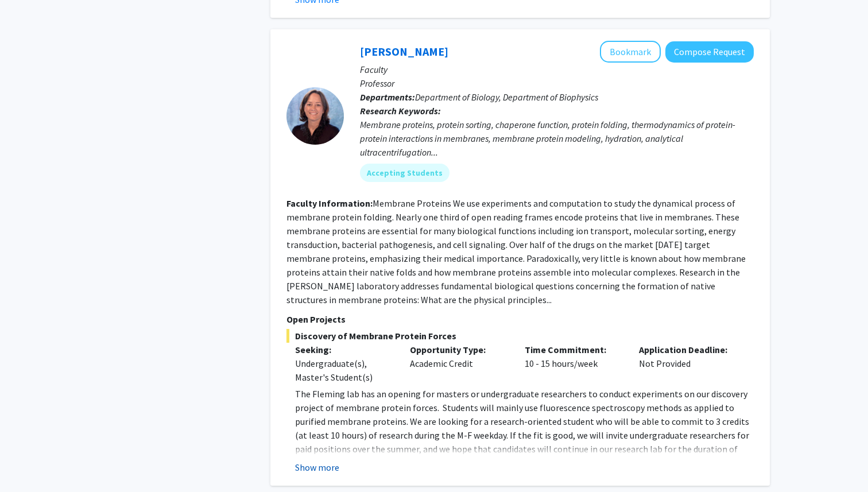 This screenshot has height=492, width=868. Describe the element at coordinates (556, 69) in the screenshot. I see `p: Faculty` at that location.